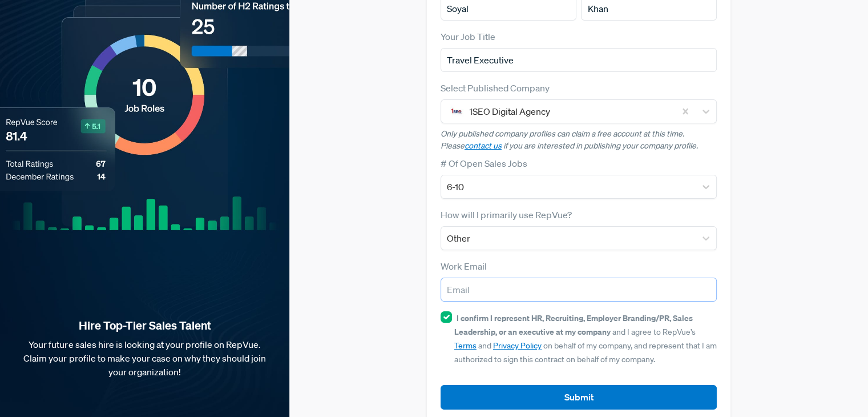  What do you see at coordinates (517, 345) in the screenshot?
I see `a: Privacy Policy` at bounding box center [517, 345].